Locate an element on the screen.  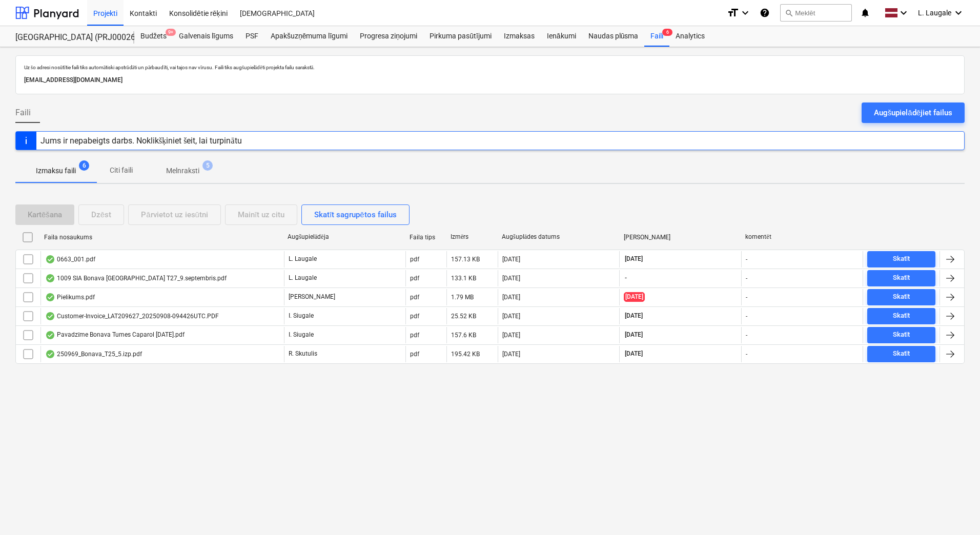
div: Augšuplādes datums is located at coordinates (558, 237).